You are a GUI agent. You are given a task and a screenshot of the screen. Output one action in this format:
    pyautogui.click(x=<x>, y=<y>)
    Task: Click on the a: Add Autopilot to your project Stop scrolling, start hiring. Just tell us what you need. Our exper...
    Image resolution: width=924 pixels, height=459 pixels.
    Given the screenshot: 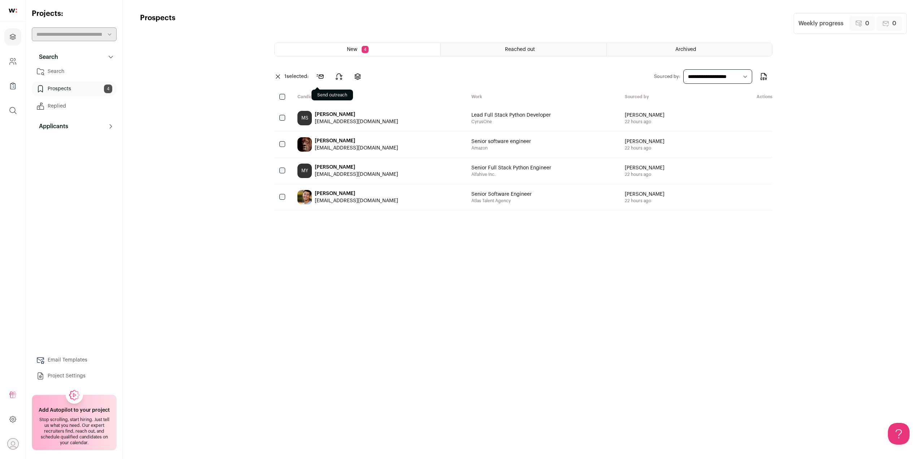 What is the action you would take?
    pyautogui.click(x=74, y=422)
    